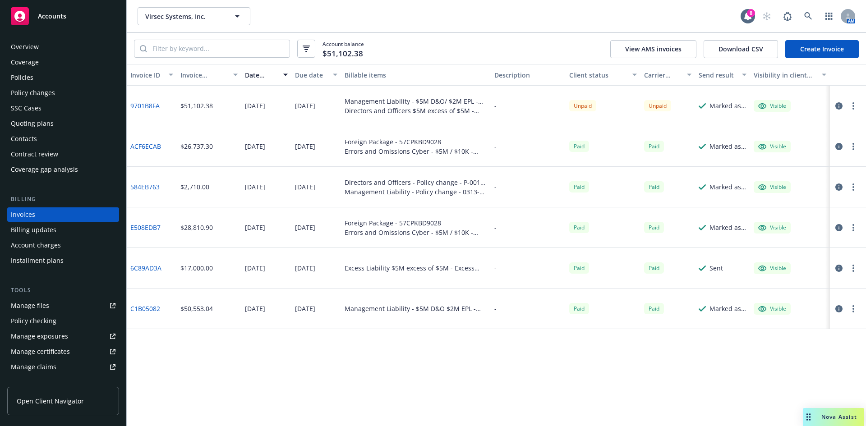 The width and height of the screenshot is (866, 426). Describe the element at coordinates (25, 47) in the screenshot. I see `div: Overview` at that location.